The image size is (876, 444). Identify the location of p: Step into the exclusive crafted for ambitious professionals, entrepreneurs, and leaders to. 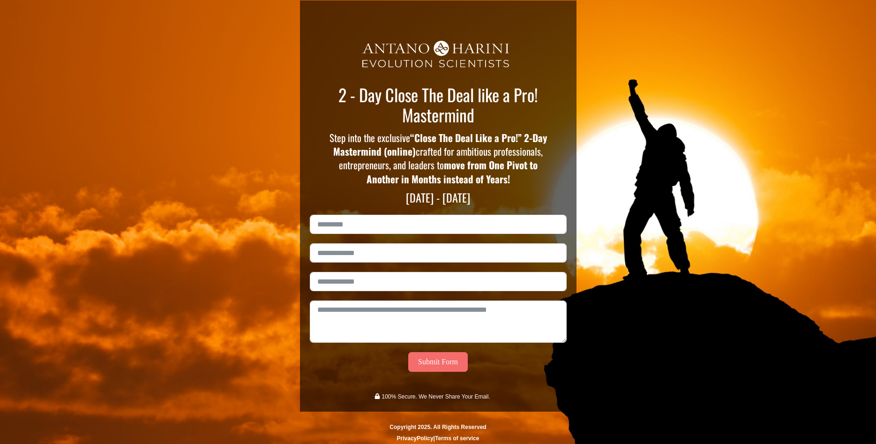
(438, 158).